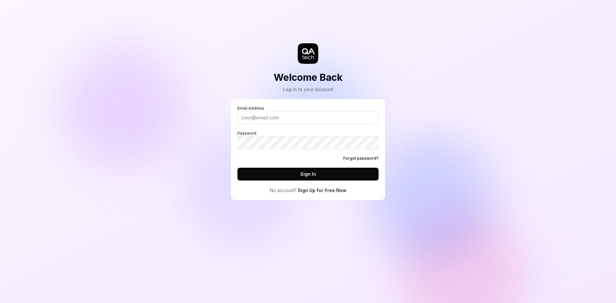 The image size is (616, 303). What do you see at coordinates (308, 77) in the screenshot?
I see `h2: Welcome Back` at bounding box center [308, 77].